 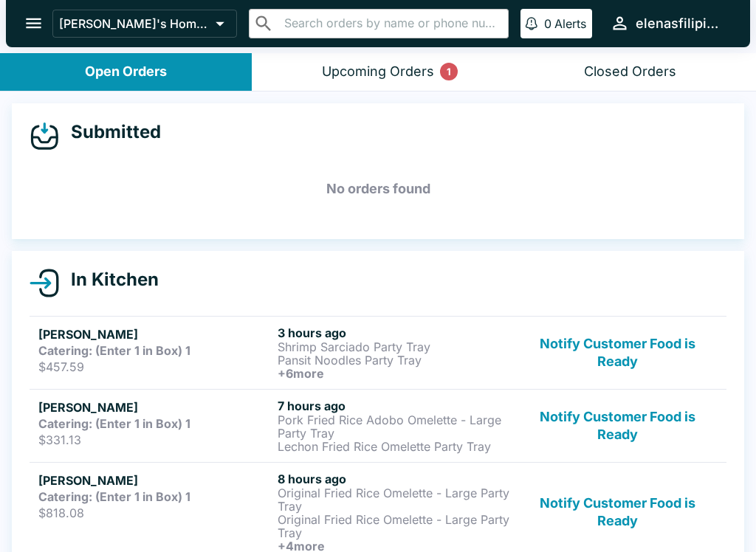 What do you see at coordinates (630, 72) in the screenshot?
I see `div: Closed Orders` at bounding box center [630, 72].